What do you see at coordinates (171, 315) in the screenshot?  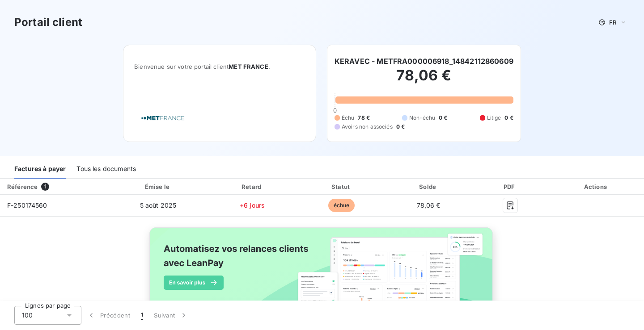 I see `button: Suivant` at bounding box center [171, 315].